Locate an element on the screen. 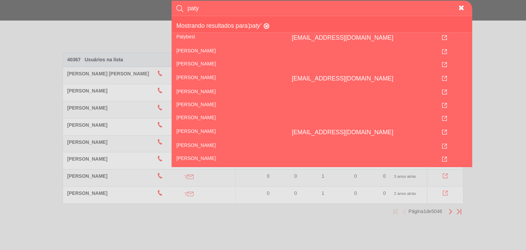 The height and width of the screenshot is (250, 526). input: Digite um nome, e-mail ou telefone para pesquisar ... is located at coordinates (321, 8).